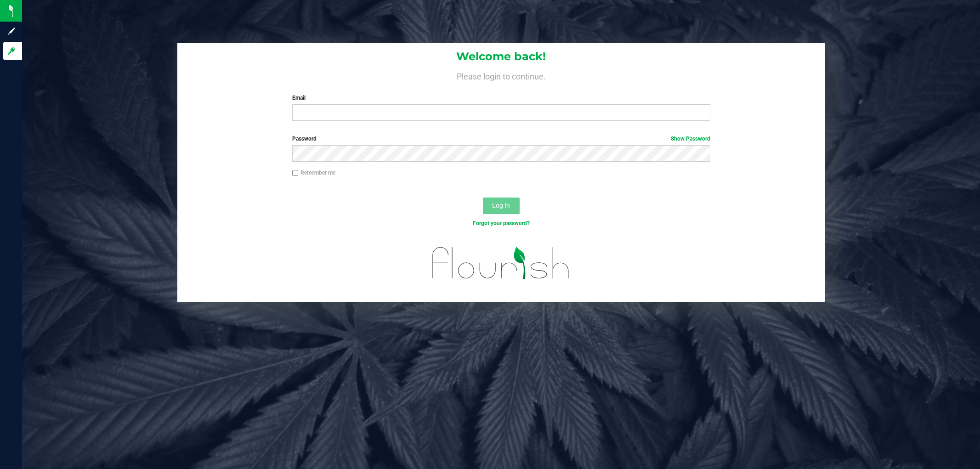  I want to click on span: Log In, so click(501, 205).